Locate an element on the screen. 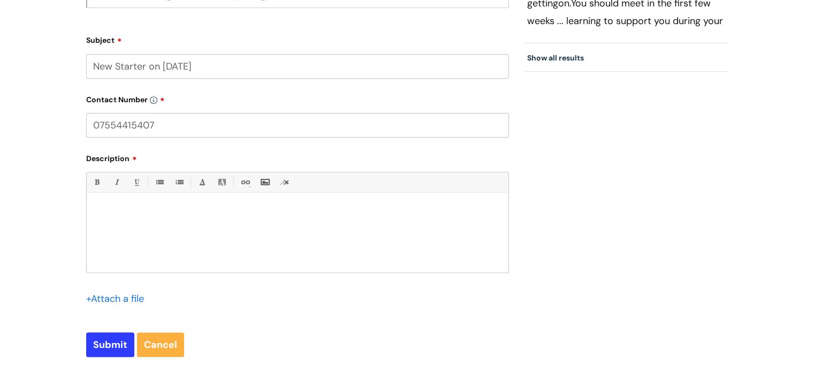  img: info-icon.svg is located at coordinates (154, 100).